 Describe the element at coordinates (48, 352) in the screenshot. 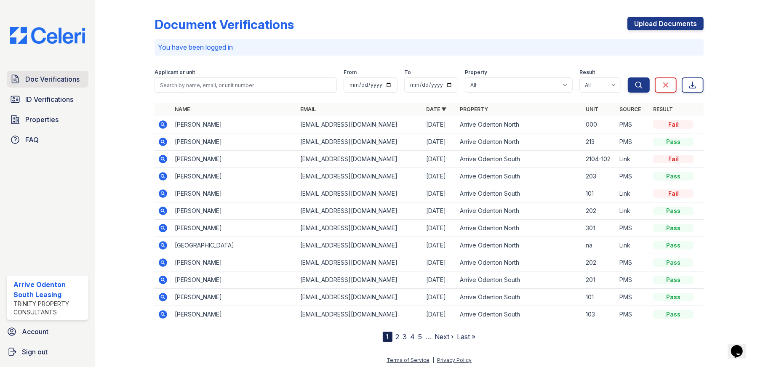

I see `button: Sign out` at that location.